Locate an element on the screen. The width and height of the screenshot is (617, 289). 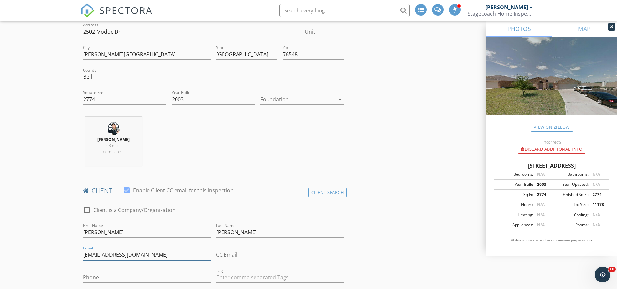
div: Discard Additional info is located at coordinates (551, 149).